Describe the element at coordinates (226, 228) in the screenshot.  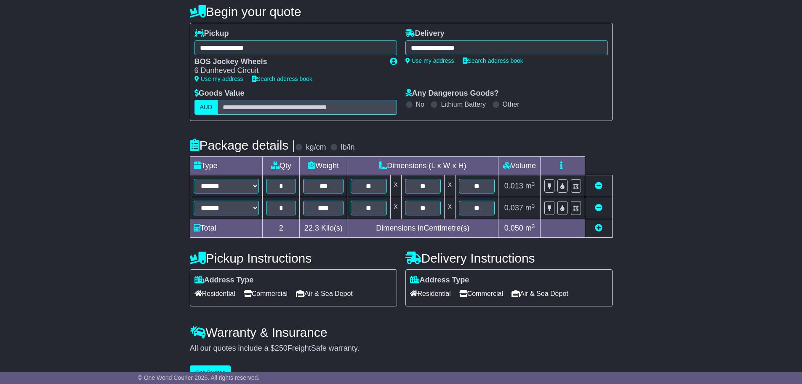
I see `td: Total` at that location.